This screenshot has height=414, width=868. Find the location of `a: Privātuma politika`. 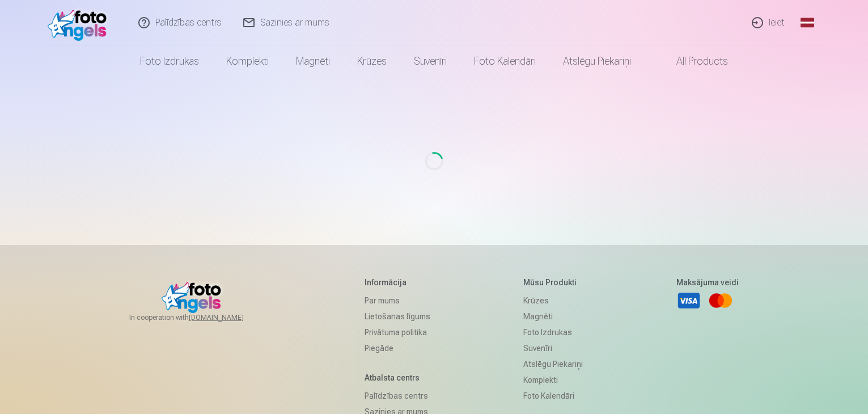

a: Privātuma politika is located at coordinates (398, 332).